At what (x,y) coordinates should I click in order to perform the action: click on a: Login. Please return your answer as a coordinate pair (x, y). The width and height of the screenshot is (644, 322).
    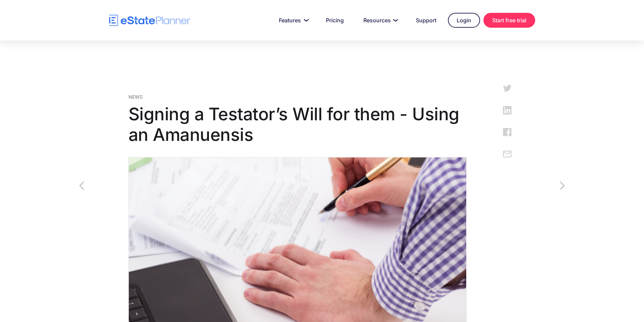
    Looking at the image, I should click on (463, 20).